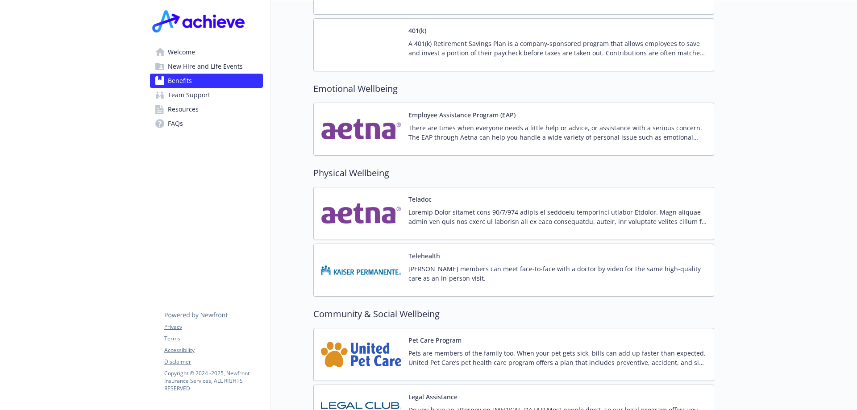 This screenshot has width=857, height=410. Describe the element at coordinates (206, 67) in the screenshot. I see `a: New Hire and Life Events` at that location.